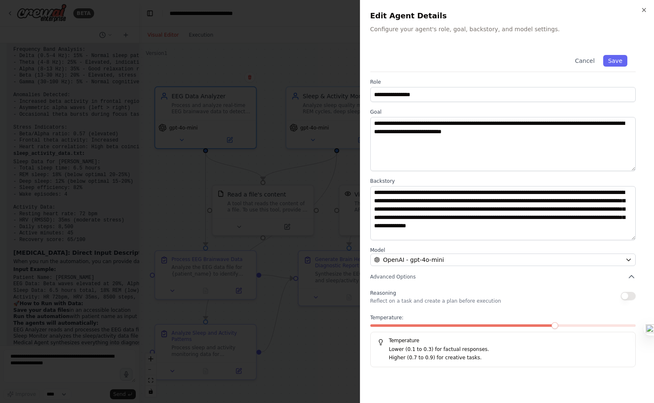 This screenshot has width=654, height=403. Describe the element at coordinates (393, 277) in the screenshot. I see `span: Advanced Options` at that location.